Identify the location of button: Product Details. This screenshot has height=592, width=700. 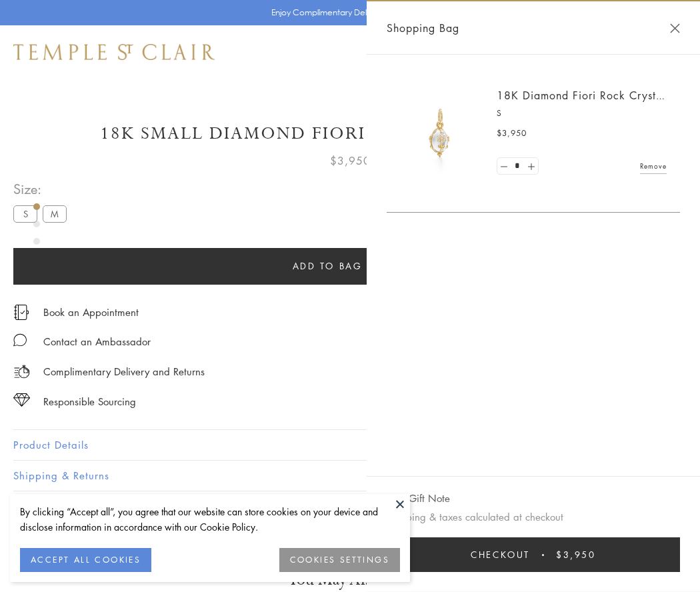
(350, 445).